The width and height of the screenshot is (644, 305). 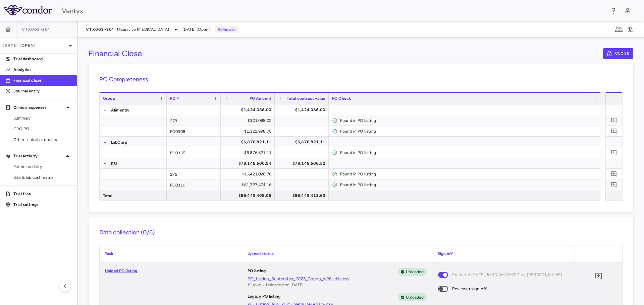 I want to click on p: Sign off, so click(x=504, y=254).